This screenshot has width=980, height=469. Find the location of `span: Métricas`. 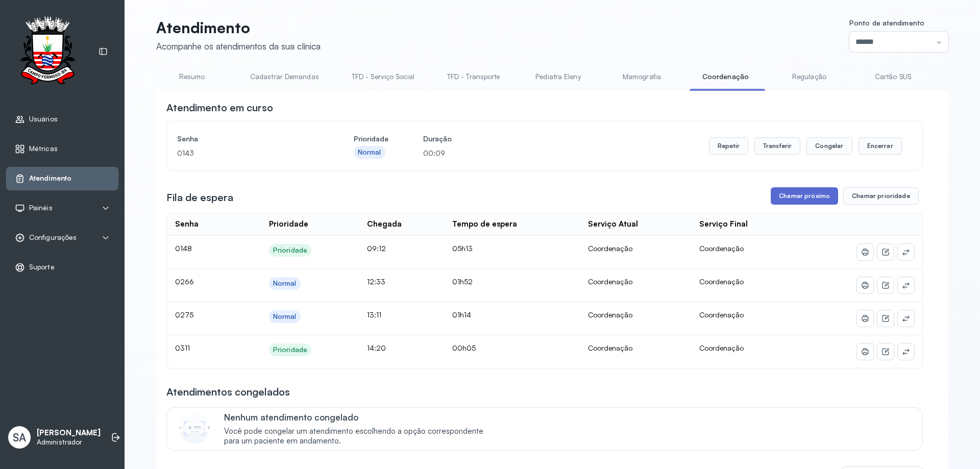

span: Métricas is located at coordinates (43, 149).